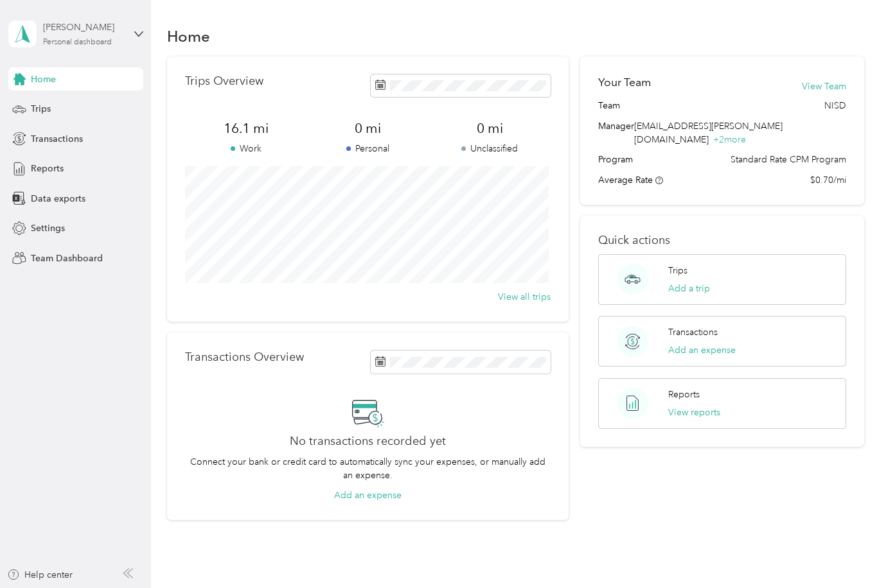 This screenshot has height=588, width=886. I want to click on p: Connect your bank or credit card to automatically sync your expenses, or manually add an expense., so click(368, 468).